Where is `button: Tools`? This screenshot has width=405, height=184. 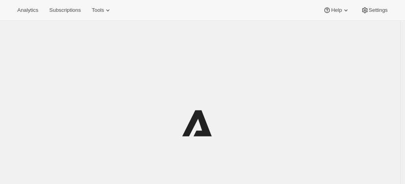 button: Tools is located at coordinates (102, 10).